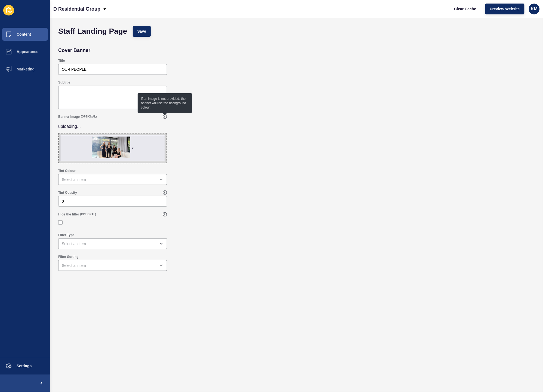 The height and width of the screenshot is (392, 543). I want to click on span: Clear Cache, so click(466, 9).